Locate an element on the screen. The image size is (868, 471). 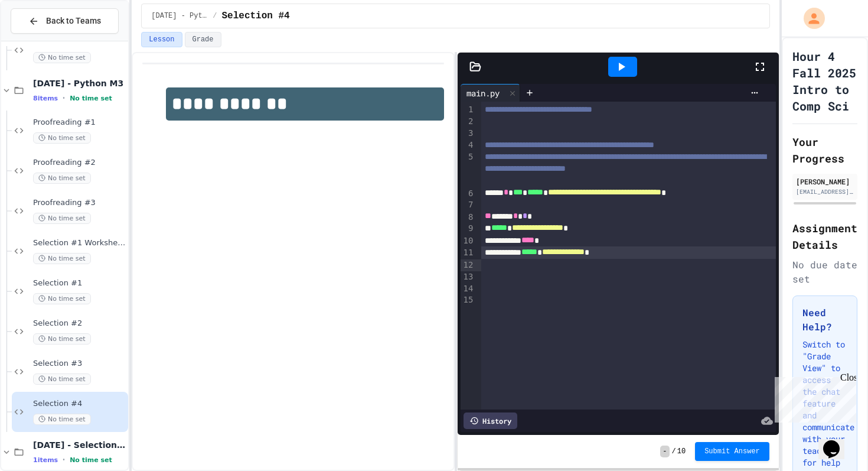
div: 14 is located at coordinates (468, 289).